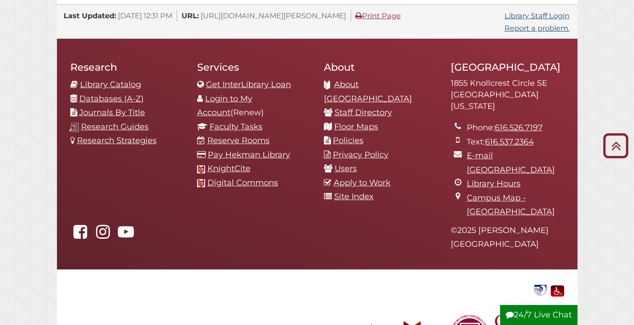  Describe the element at coordinates (510, 142) in the screenshot. I see `a: 616.537.2364` at that location.